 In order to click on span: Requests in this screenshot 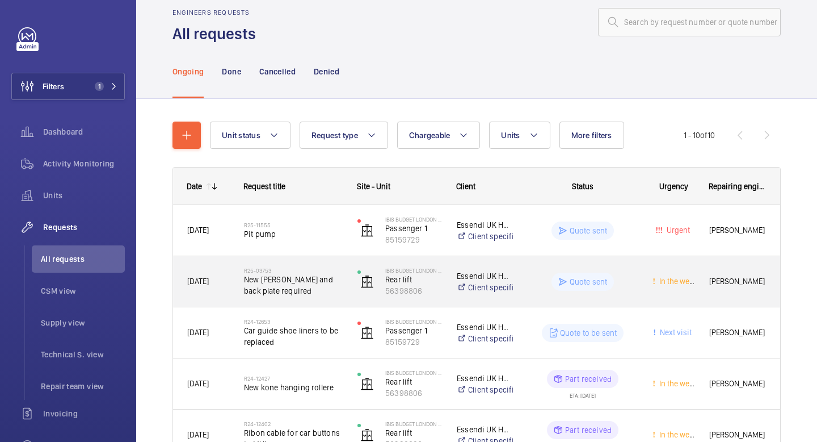, I will do `click(84, 227)`.